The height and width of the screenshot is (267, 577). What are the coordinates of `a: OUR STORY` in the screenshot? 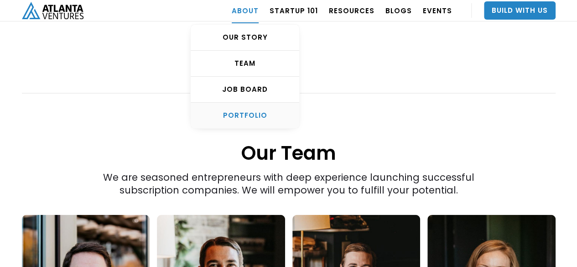 It's located at (245, 37).